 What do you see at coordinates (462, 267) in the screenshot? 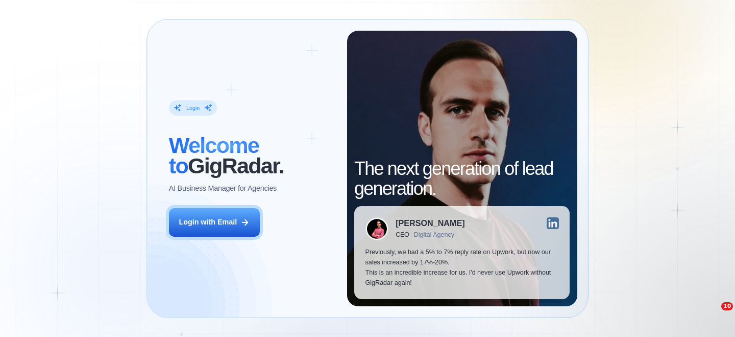
I see `p: Previously, we had a 5% to 7% reply rate on Upwork, but now our sales increased by 17%-20%. This ...` at bounding box center [462, 267].